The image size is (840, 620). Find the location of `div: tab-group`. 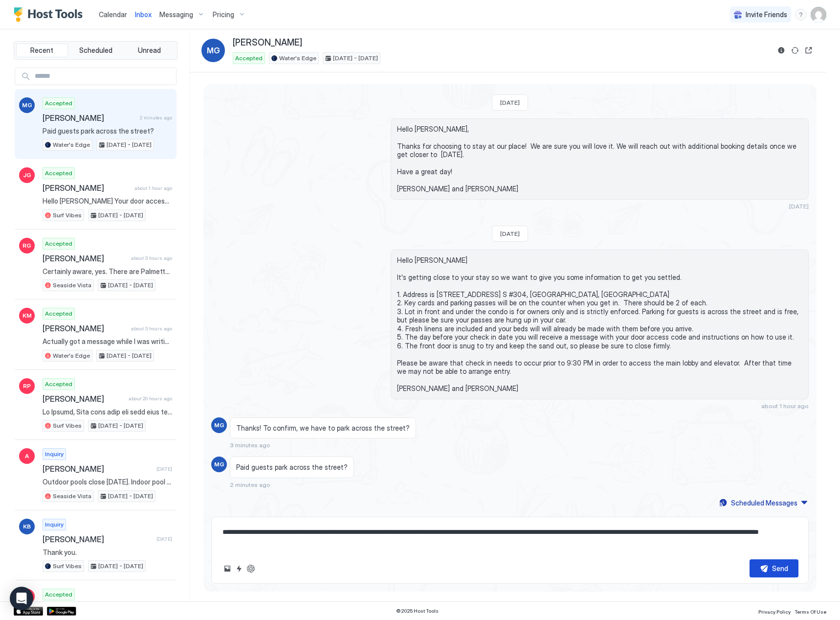

div: tab-group is located at coordinates (96, 50).